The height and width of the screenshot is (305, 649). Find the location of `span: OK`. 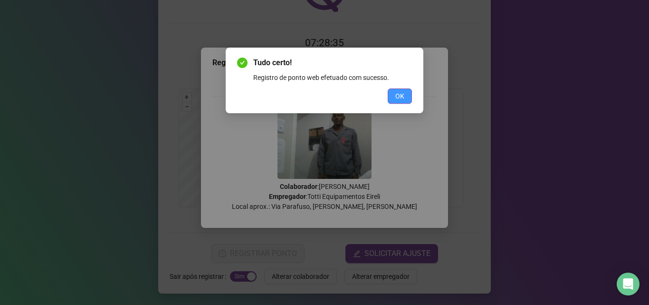

span: OK is located at coordinates (400, 96).